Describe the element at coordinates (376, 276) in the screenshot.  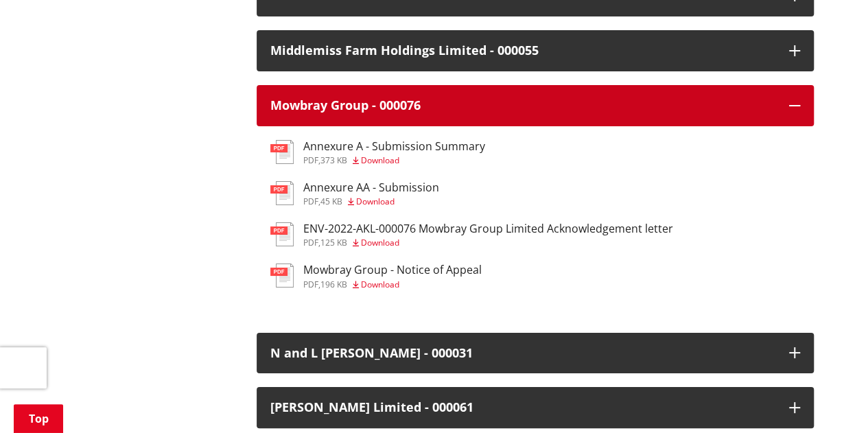
I see `a: Mowbray Group - Notice of Appeal pdf,196 KB Download` at that location.